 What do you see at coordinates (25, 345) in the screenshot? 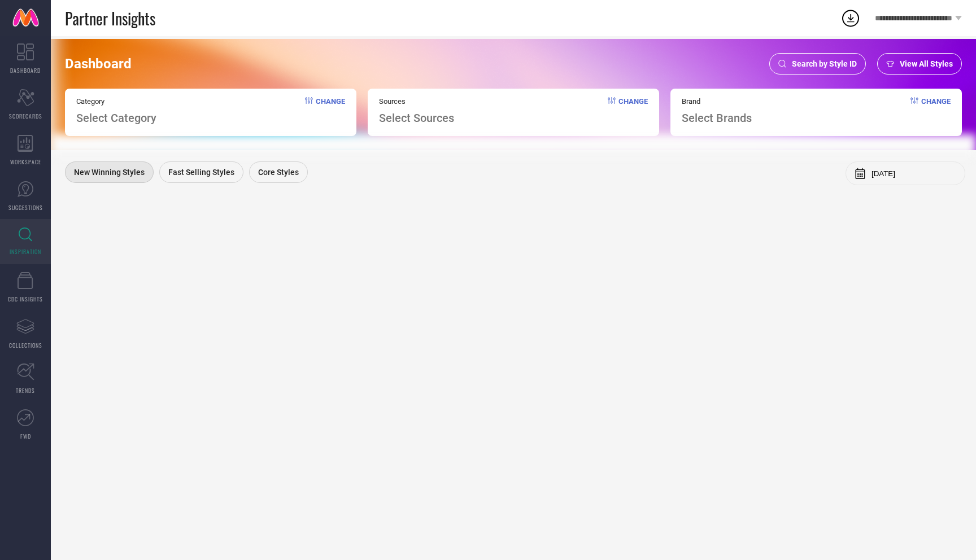
I see `span: COLLECTIONS` at bounding box center [25, 345].